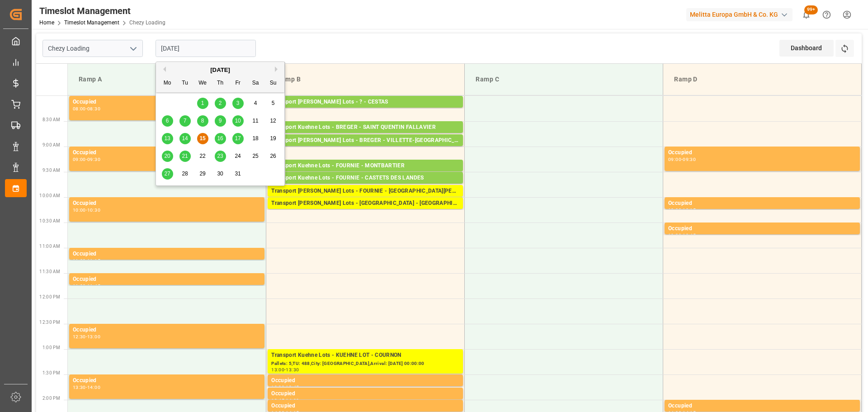 The image size is (868, 412). What do you see at coordinates (163, 69) in the screenshot?
I see `button: Previous Month` at bounding box center [163, 69].